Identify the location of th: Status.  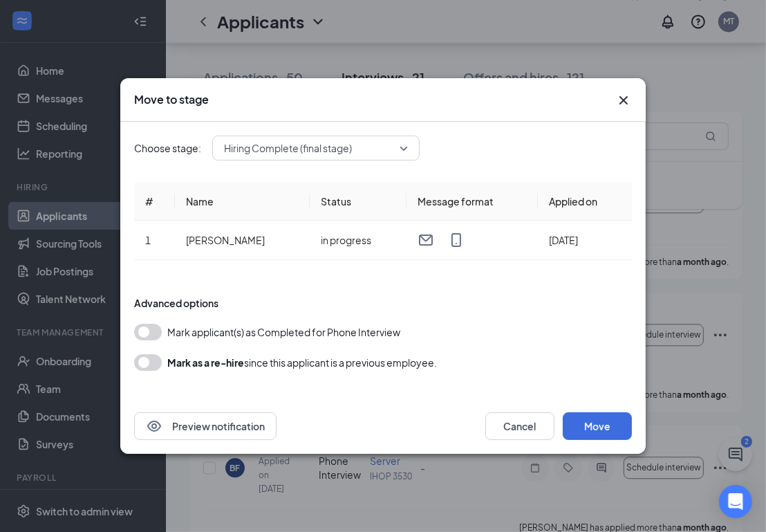
(358, 201).